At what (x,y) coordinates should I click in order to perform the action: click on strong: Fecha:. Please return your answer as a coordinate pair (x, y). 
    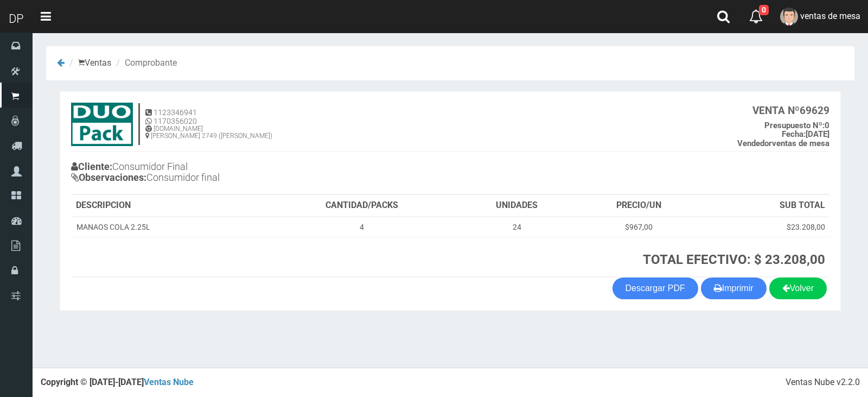
    Looking at the image, I should click on (794, 134).